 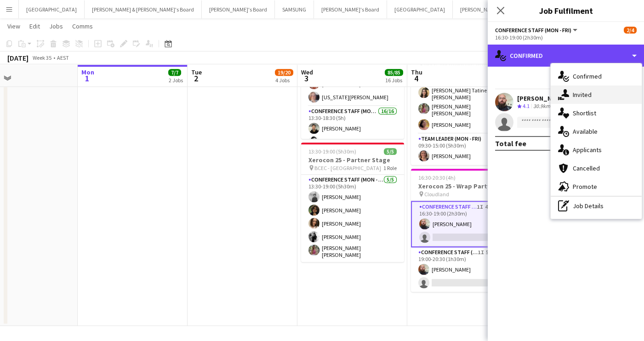 What do you see at coordinates (13, 26) in the screenshot?
I see `a: View` at bounding box center [13, 26].